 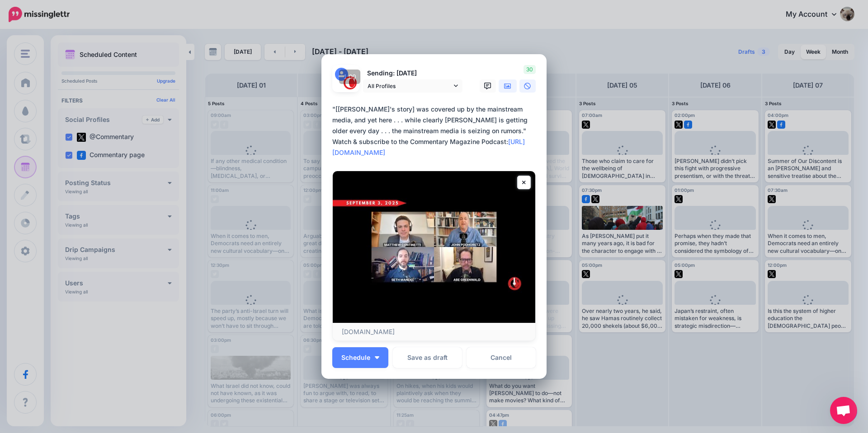 I want to click on a: Cancel, so click(x=501, y=358).